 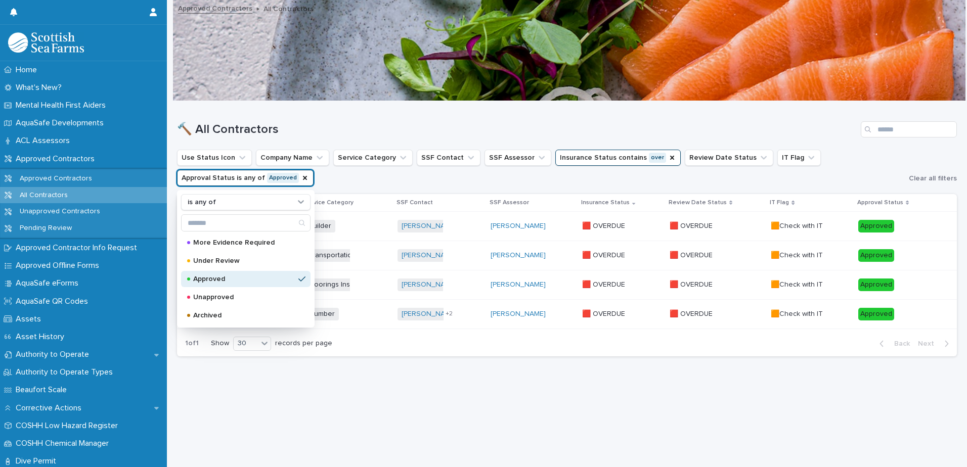 What do you see at coordinates (893, 344) in the screenshot?
I see `button: Back` at bounding box center [893, 344].